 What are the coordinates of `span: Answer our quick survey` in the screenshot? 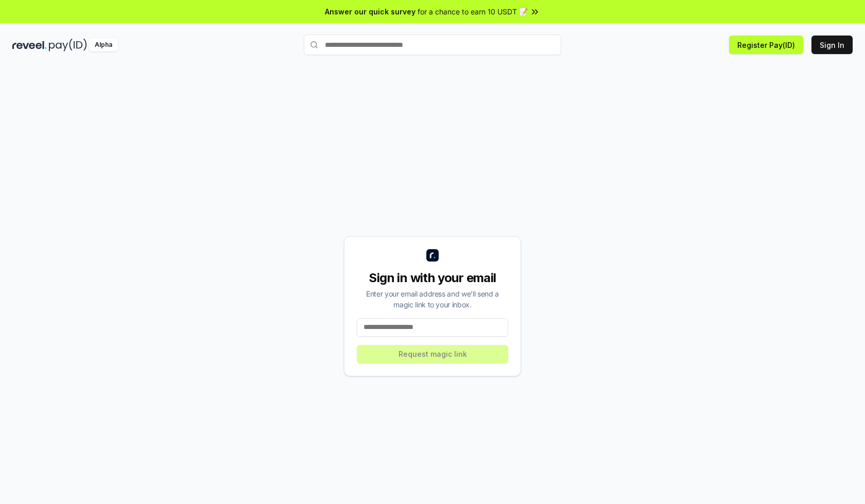 It's located at (370, 11).